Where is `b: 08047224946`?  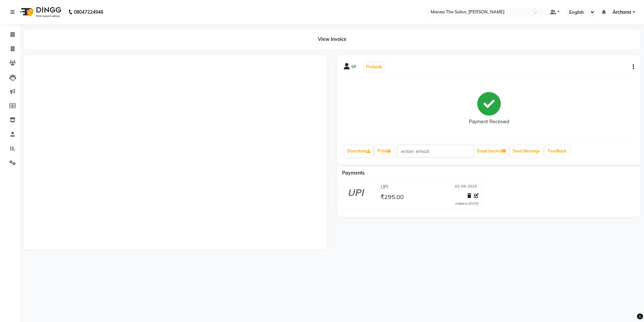
b: 08047224946 is located at coordinates (88, 12).